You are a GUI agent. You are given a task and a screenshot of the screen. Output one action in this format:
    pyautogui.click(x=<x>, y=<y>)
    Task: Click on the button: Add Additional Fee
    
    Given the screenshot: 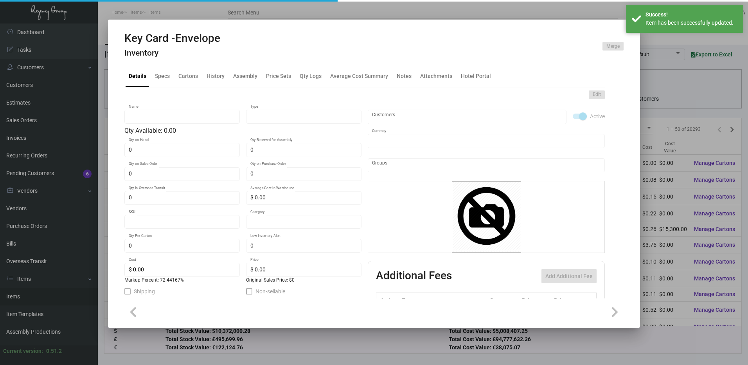 What is the action you would take?
    pyautogui.click(x=569, y=276)
    